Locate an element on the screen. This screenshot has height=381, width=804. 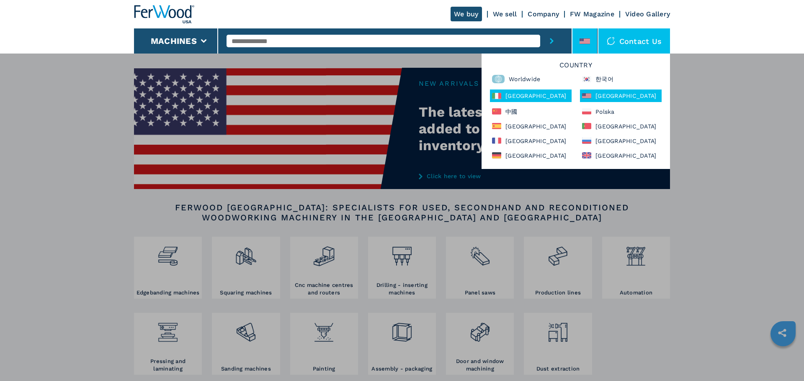
h6: Country is located at coordinates (576, 67).